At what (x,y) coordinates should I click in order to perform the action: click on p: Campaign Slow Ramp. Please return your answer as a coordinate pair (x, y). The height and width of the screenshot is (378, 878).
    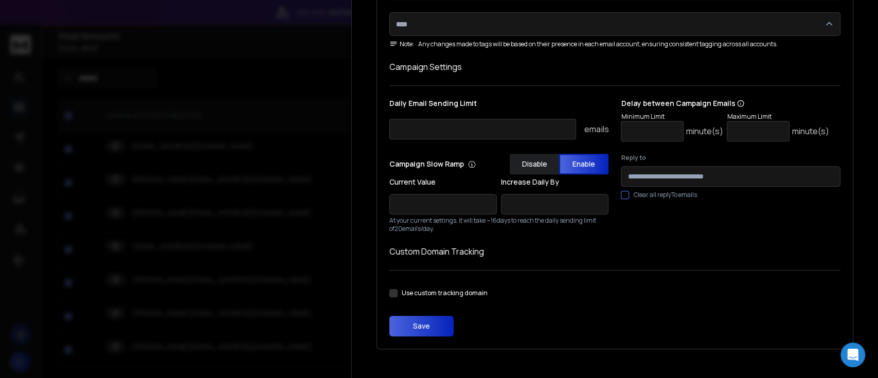
    Looking at the image, I should click on (432, 164).